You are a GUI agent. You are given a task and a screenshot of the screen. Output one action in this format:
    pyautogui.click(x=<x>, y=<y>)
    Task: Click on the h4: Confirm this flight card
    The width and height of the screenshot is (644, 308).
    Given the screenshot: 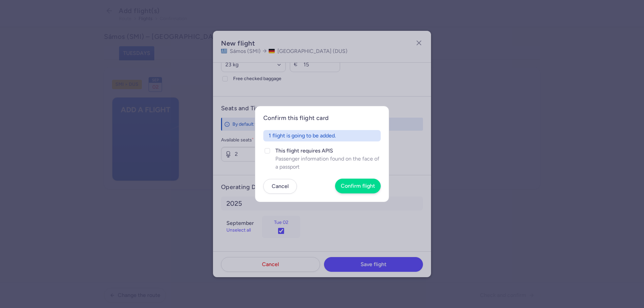 What is the action you would take?
    pyautogui.click(x=322, y=118)
    